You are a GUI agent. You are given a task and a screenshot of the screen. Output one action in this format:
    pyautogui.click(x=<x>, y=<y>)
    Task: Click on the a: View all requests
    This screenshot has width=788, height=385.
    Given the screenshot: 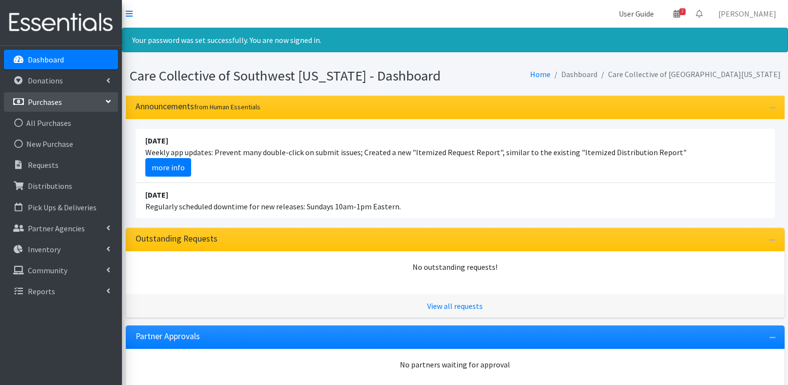 What is the action you would take?
    pyautogui.click(x=455, y=306)
    